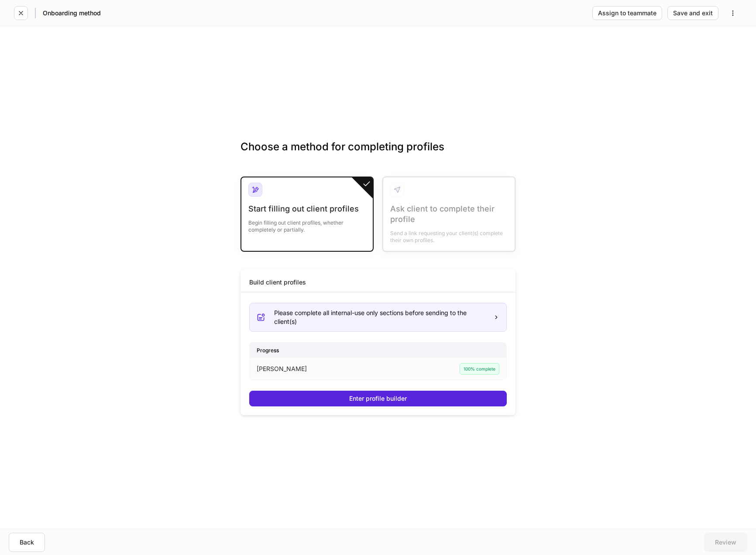  Describe the element at coordinates (480, 369) in the screenshot. I see `div: 100% complete` at that location.